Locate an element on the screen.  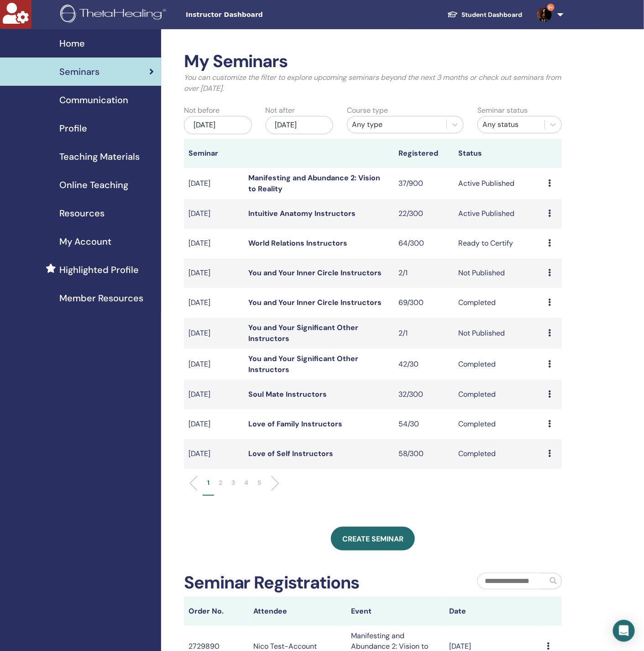
img: graduation-cap-white.svg is located at coordinates (453, 14).